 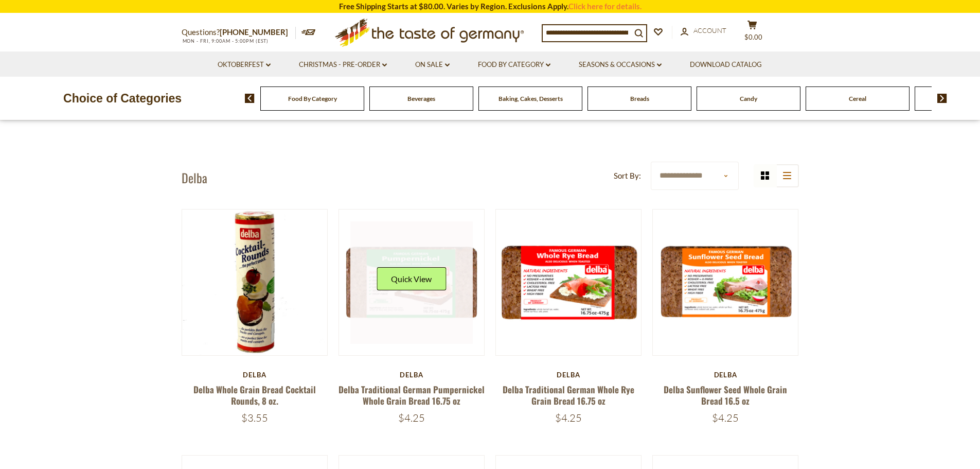 I want to click on span: Cereal, so click(x=858, y=98).